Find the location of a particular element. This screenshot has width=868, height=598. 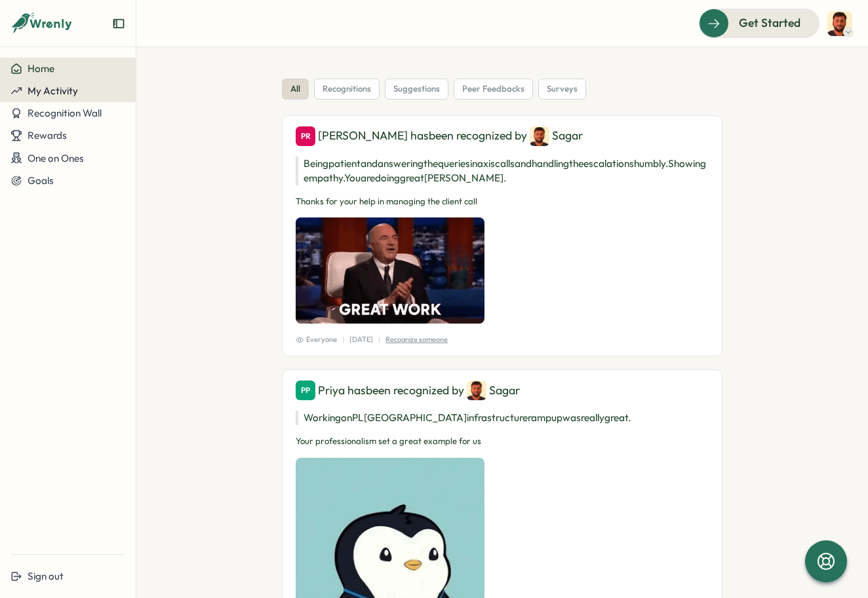

p: Recognize someone is located at coordinates (416, 339).